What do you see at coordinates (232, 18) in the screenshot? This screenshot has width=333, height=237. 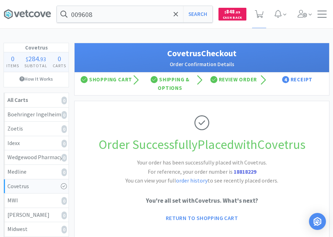 I see `span: Cash Back` at bounding box center [232, 18].